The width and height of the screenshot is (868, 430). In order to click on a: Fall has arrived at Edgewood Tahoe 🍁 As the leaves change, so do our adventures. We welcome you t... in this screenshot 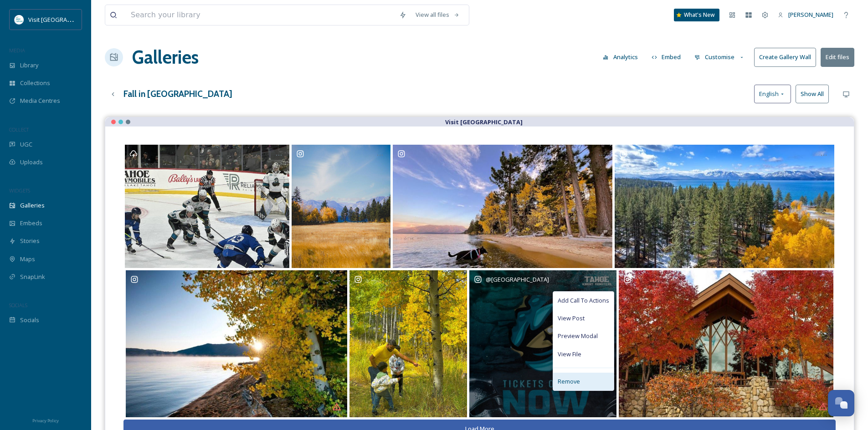, I will do `click(726, 343)`.